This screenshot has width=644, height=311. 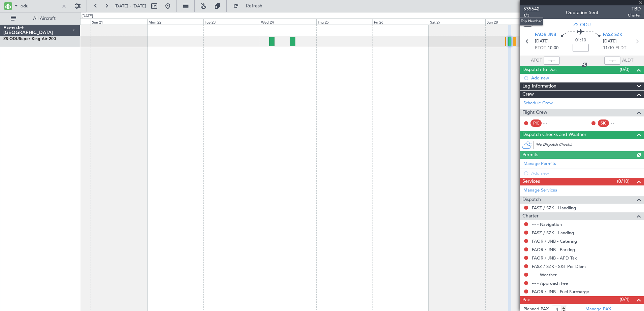 What do you see at coordinates (560, 292) in the screenshot?
I see `a: FAOR / JNB - Fuel Surcharge` at bounding box center [560, 292].